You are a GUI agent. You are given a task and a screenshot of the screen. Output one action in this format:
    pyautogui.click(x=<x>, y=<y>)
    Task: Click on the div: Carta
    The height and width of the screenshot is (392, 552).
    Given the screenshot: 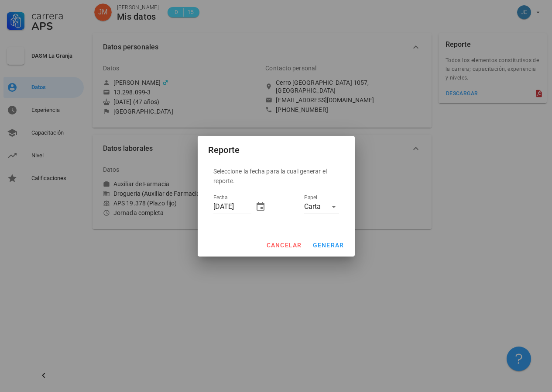 What is the action you would take?
    pyautogui.click(x=313, y=207)
    